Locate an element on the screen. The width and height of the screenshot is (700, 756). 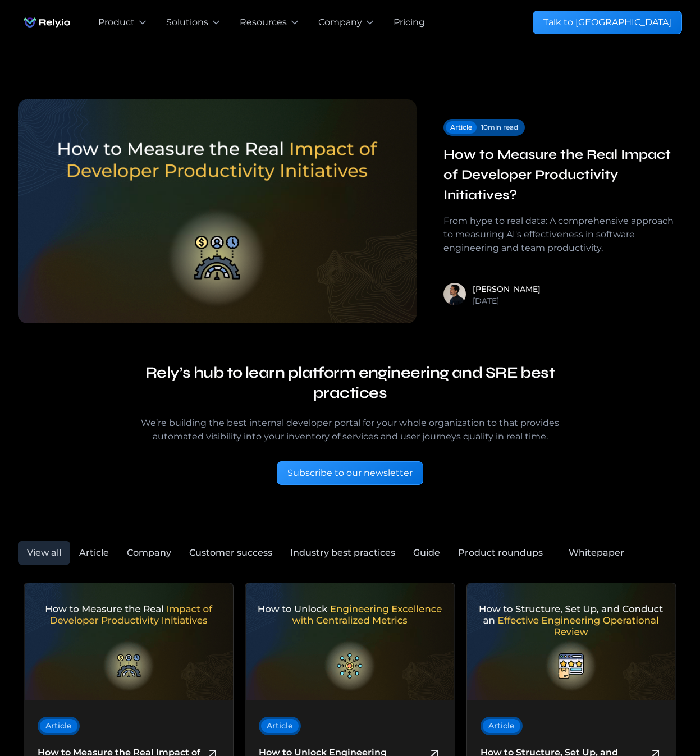
img: Tiago Barbosa is located at coordinates (454, 294).